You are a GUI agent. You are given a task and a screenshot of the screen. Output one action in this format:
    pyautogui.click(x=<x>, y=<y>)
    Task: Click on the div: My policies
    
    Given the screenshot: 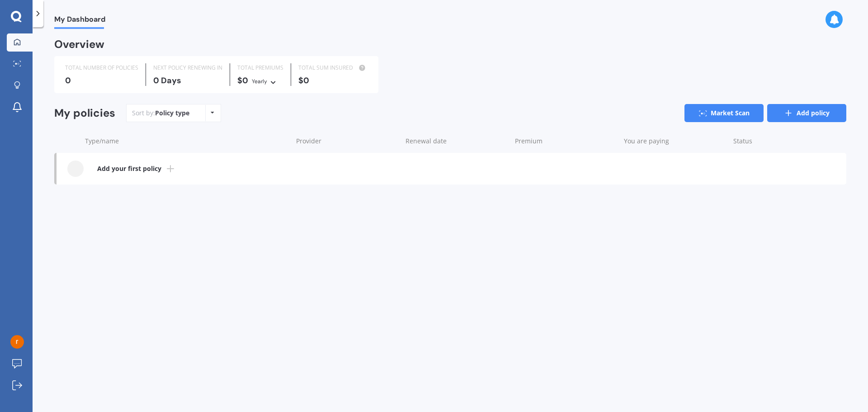 What is the action you would take?
    pyautogui.click(x=84, y=113)
    